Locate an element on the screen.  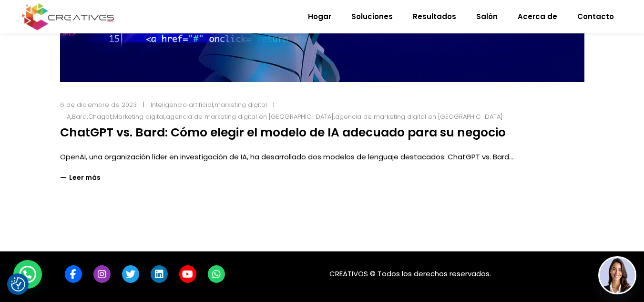
a: Soluciones is located at coordinates (372, 17).